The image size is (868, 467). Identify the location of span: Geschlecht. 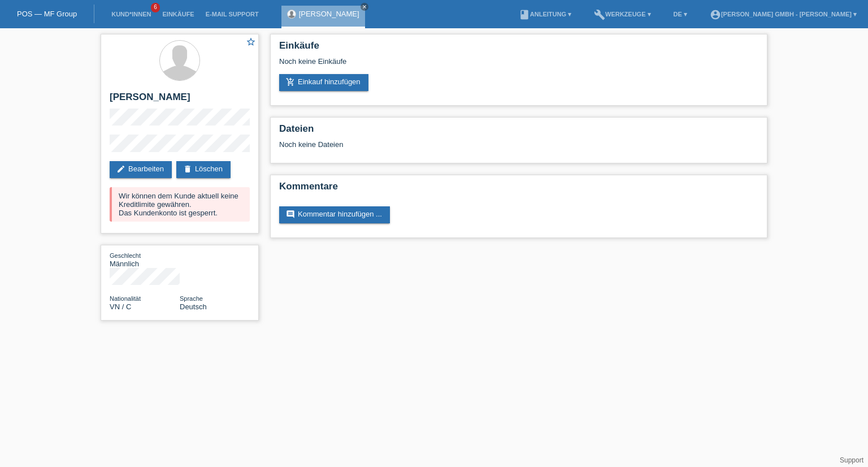
(125, 255).